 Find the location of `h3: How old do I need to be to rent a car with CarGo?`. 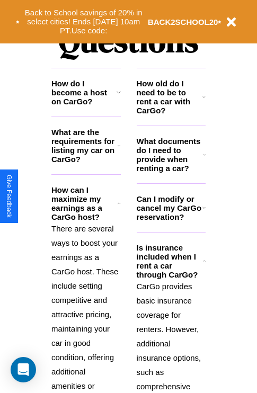

h3: How old do I need to be to rent a car with CarGo? is located at coordinates (170, 97).